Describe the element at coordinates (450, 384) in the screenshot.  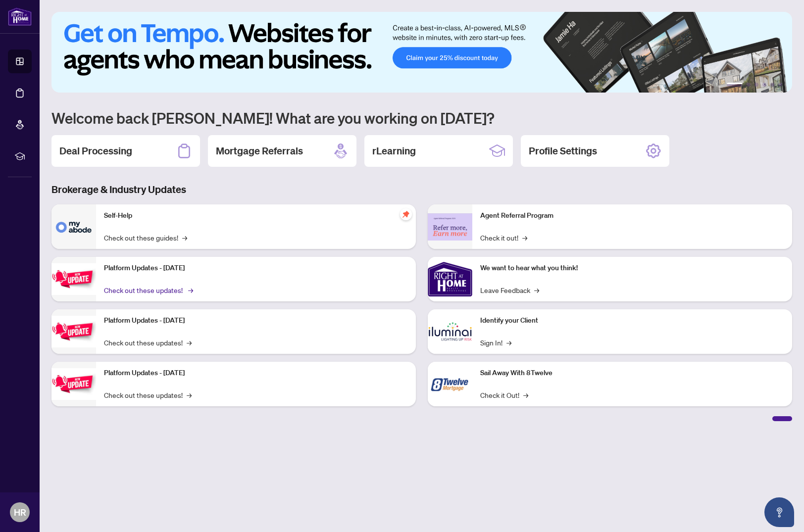
I see `img: Sail Away With 8Twelve` at that location.